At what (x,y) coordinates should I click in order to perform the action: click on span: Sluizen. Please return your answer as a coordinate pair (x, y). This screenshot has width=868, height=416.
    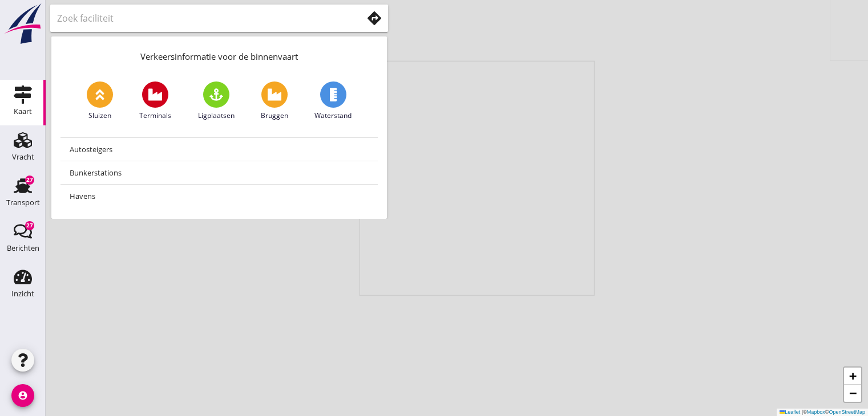
    Looking at the image, I should click on (100, 116).